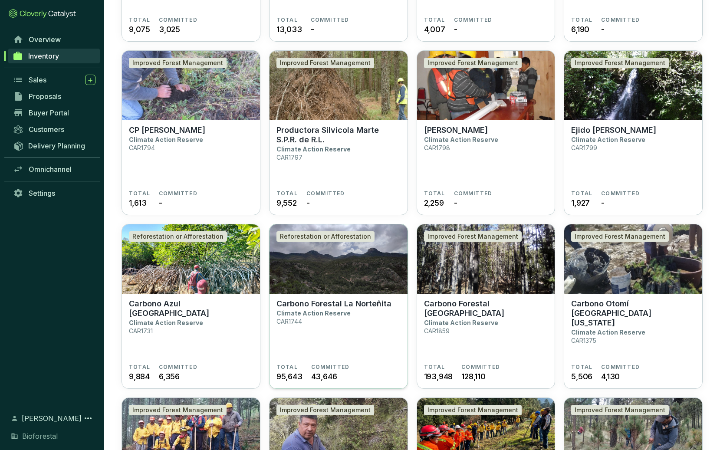 The image size is (720, 450). What do you see at coordinates (54, 129) in the screenshot?
I see `a: Customers` at bounding box center [54, 129].